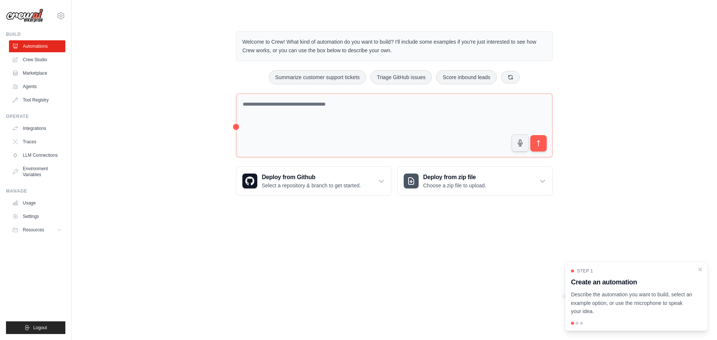 This screenshot has height=340, width=717. What do you see at coordinates (37, 100) in the screenshot?
I see `a: Tool Registry` at bounding box center [37, 100].